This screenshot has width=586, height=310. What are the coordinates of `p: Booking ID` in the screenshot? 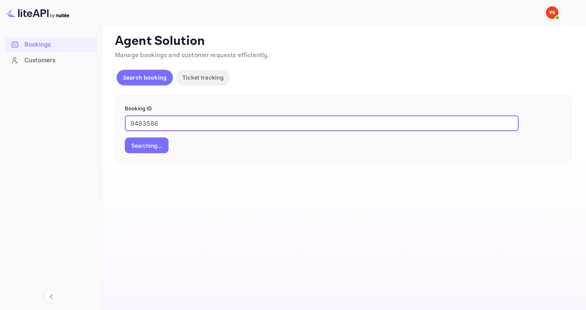 It's located at (343, 109).